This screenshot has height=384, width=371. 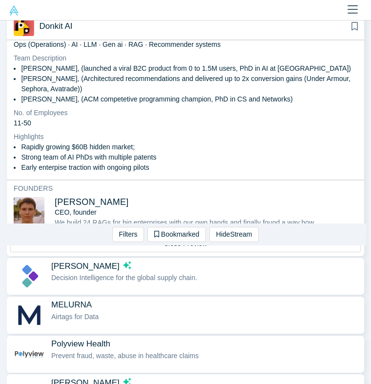 What do you see at coordinates (75, 317) in the screenshot?
I see `span: Airtags for Data` at bounding box center [75, 317].